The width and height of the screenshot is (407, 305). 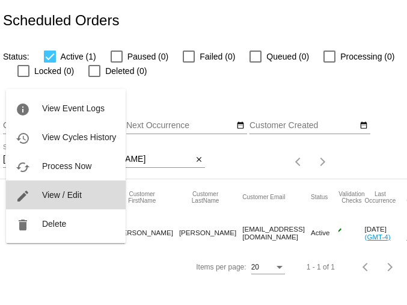 What do you see at coordinates (23, 110) in the screenshot?
I see `mat-icon: info` at bounding box center [23, 110].